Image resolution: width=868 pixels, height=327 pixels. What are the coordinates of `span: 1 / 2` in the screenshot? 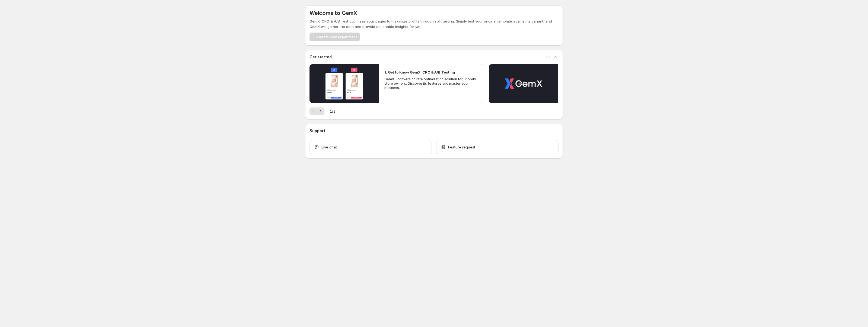 It's located at (332, 111).